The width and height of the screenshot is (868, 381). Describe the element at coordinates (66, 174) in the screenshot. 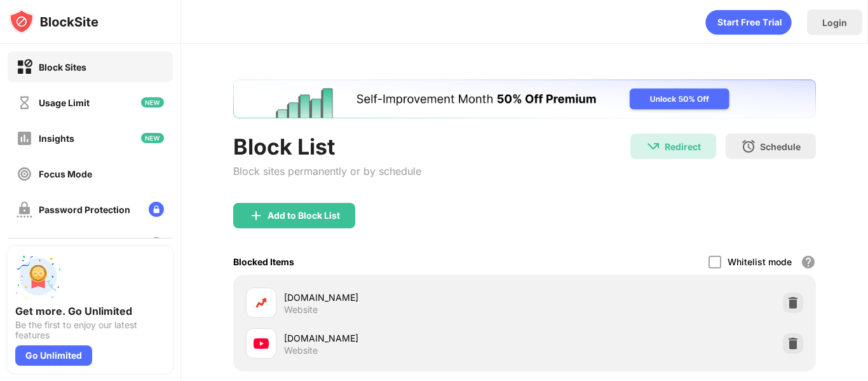

I see `div: Focus Mode` at that location.